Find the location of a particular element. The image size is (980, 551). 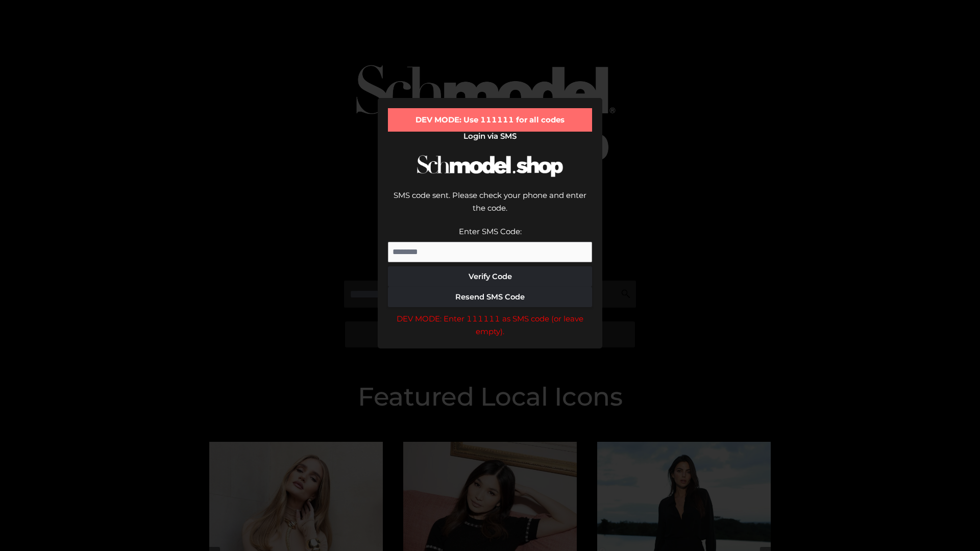

h2: Login via SMS is located at coordinates (490, 136).